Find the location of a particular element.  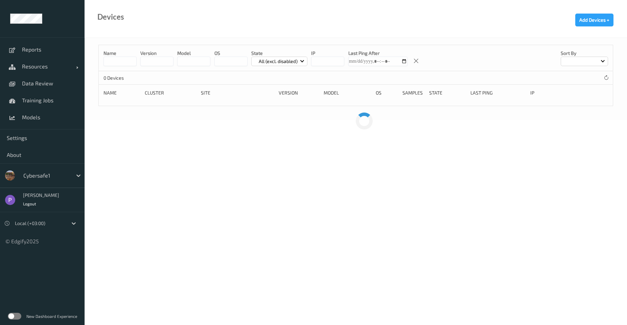

div: Model is located at coordinates (348, 93).